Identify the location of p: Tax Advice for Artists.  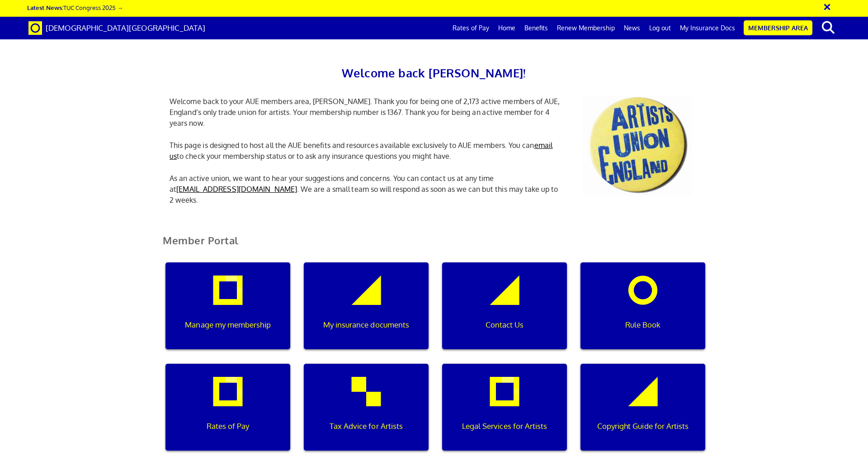
(366, 426).